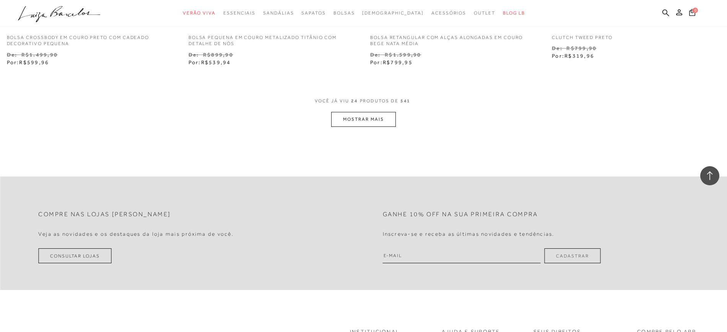 Image resolution: width=727 pixels, height=332 pixels. I want to click on h4: Inscreva-se e receba as últimas novidades e tendências., so click(469, 234).